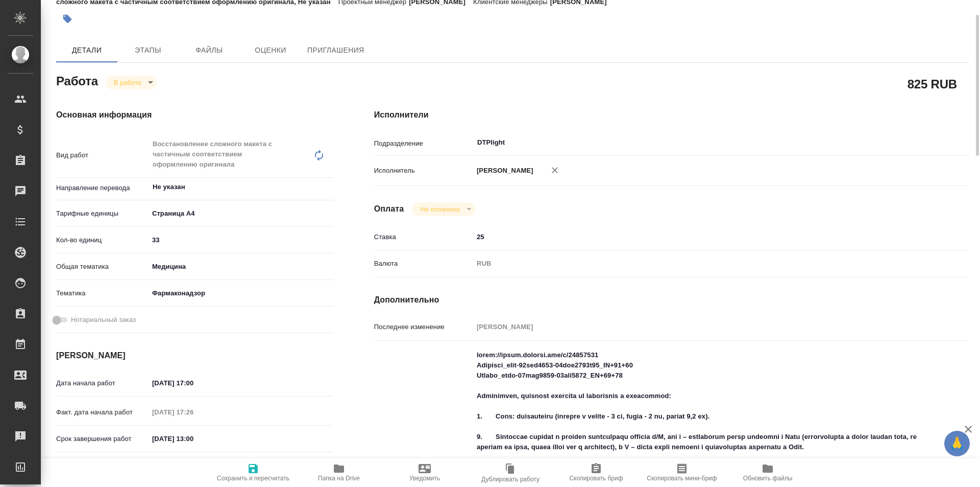 This screenshot has width=980, height=487. What do you see at coordinates (672, 300) in the screenshot?
I see `h4: Дополнительно` at bounding box center [672, 300].